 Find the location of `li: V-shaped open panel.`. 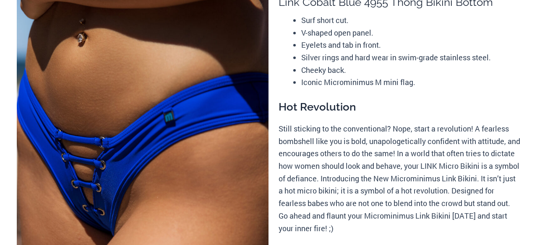

li: V-shaped open panel. is located at coordinates (410, 33).